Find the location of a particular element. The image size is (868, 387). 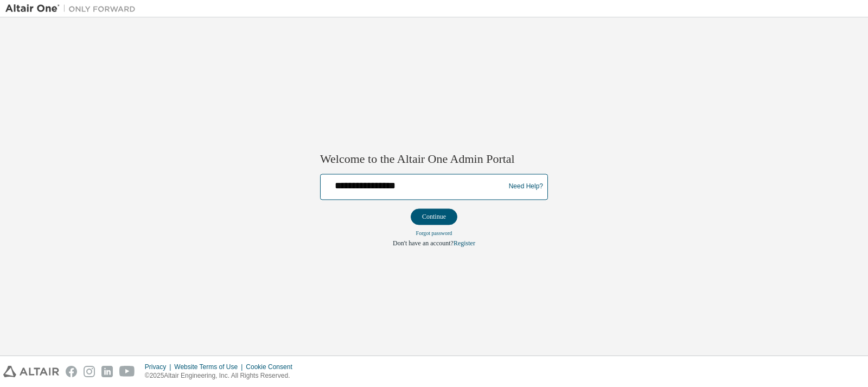

p: © 2025 Altair Engineering, Inc. All Rights Reserved. is located at coordinates (222, 375).